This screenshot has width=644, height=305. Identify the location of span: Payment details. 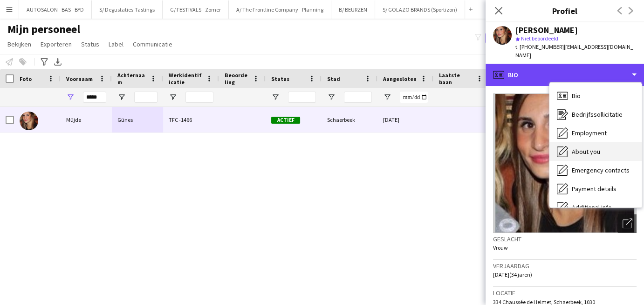
(594, 189).